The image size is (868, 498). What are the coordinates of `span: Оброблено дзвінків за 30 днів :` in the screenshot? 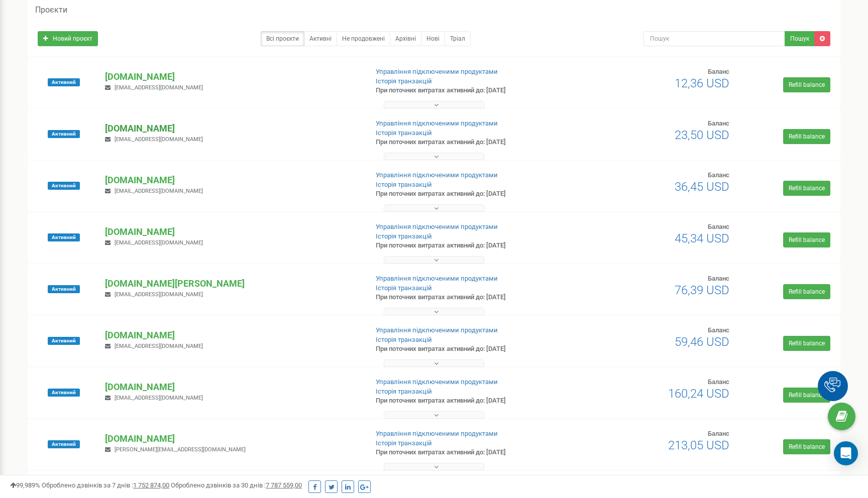 It's located at (236, 485).